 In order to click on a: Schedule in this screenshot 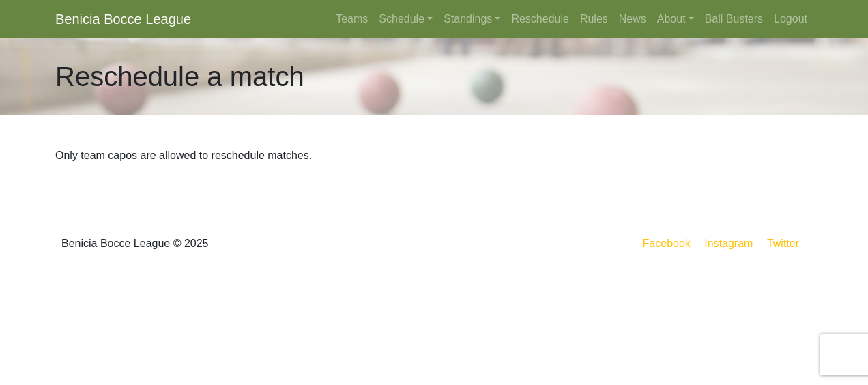, I will do `click(406, 20)`.